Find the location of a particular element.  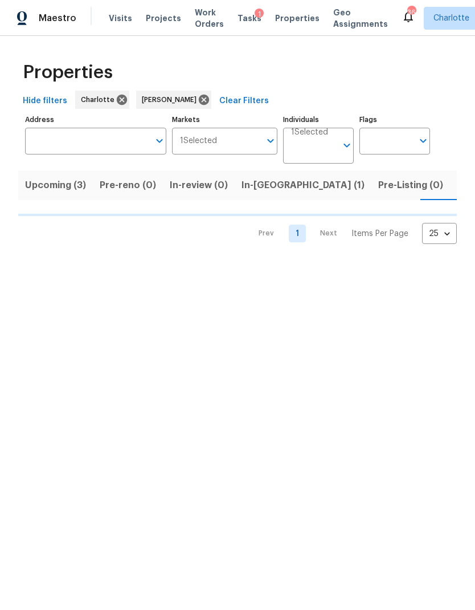

label: Address is located at coordinates (96, 120).